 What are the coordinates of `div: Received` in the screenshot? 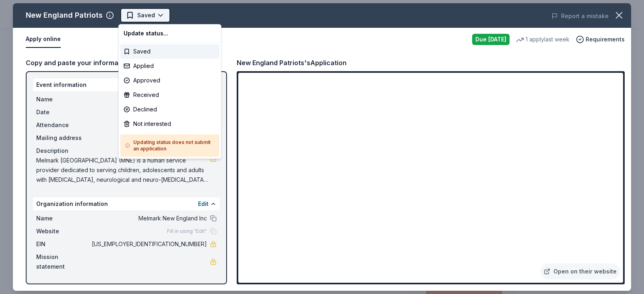 It's located at (170, 95).